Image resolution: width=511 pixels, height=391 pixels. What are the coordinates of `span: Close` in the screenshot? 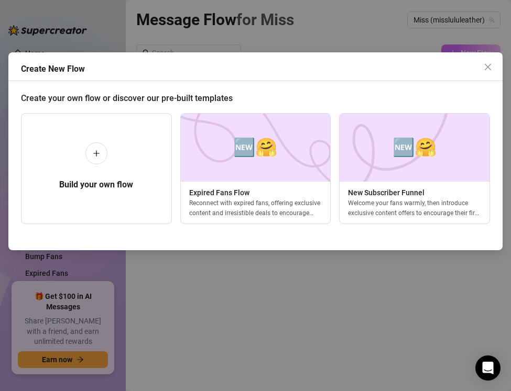 It's located at (488, 67).